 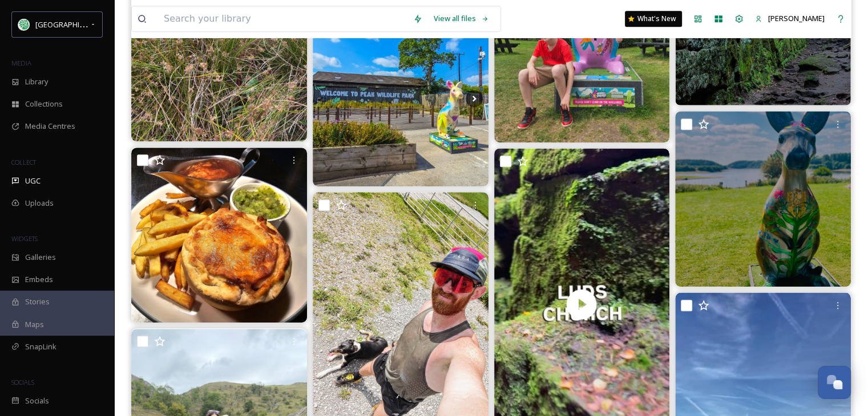 I want to click on span: Stories, so click(x=37, y=301).